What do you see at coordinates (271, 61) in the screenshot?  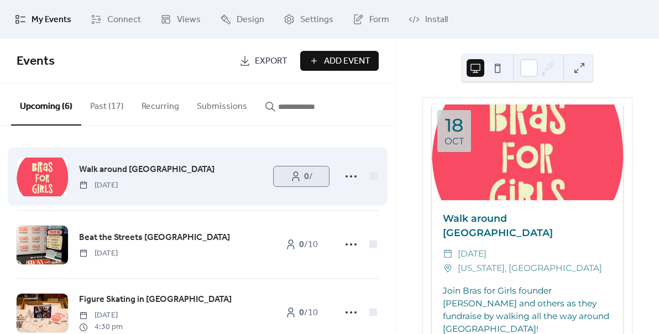 I see `span: Export` at bounding box center [271, 61].